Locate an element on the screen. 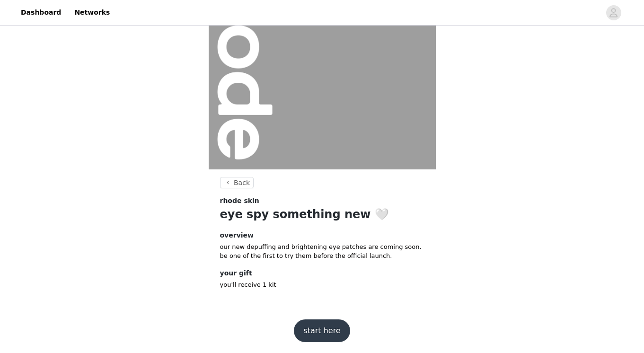 The image size is (644, 353). p: our new depuffing and brightening eye patches are coming soon. be one of the first to try them be... is located at coordinates (322, 251).